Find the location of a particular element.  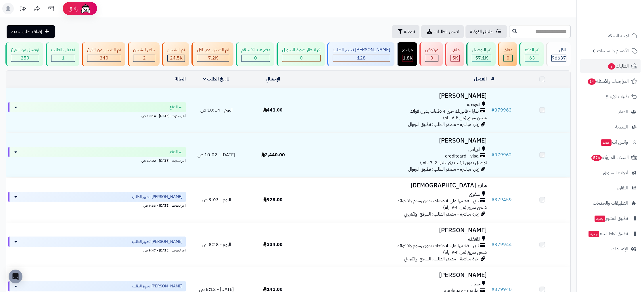

a: ملغي 5K is located at coordinates (455, 54).